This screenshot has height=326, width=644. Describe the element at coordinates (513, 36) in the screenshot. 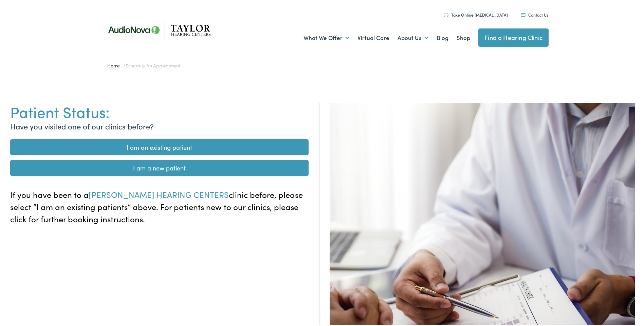

I see `a: Find a Hearing Clinic` at that location.